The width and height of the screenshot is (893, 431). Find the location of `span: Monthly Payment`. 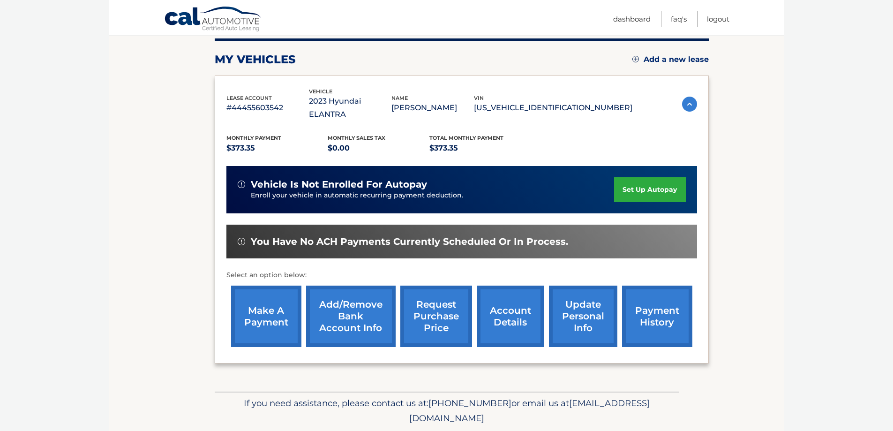

span: Monthly Payment is located at coordinates (254, 138).